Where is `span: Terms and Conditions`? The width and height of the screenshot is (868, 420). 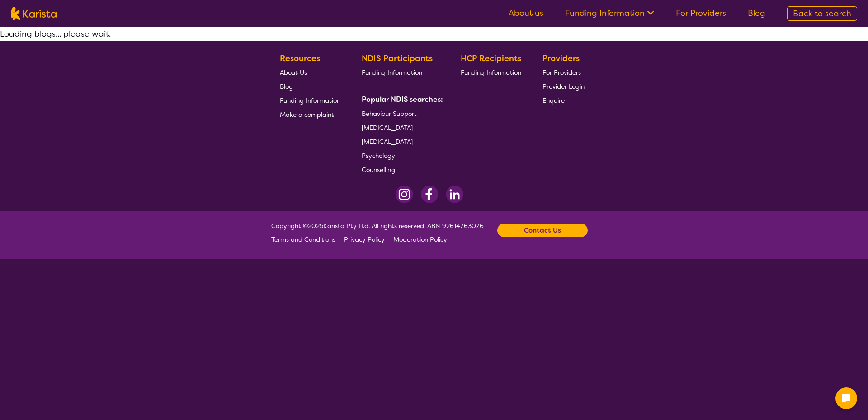 span: Terms and Conditions is located at coordinates (303, 239).